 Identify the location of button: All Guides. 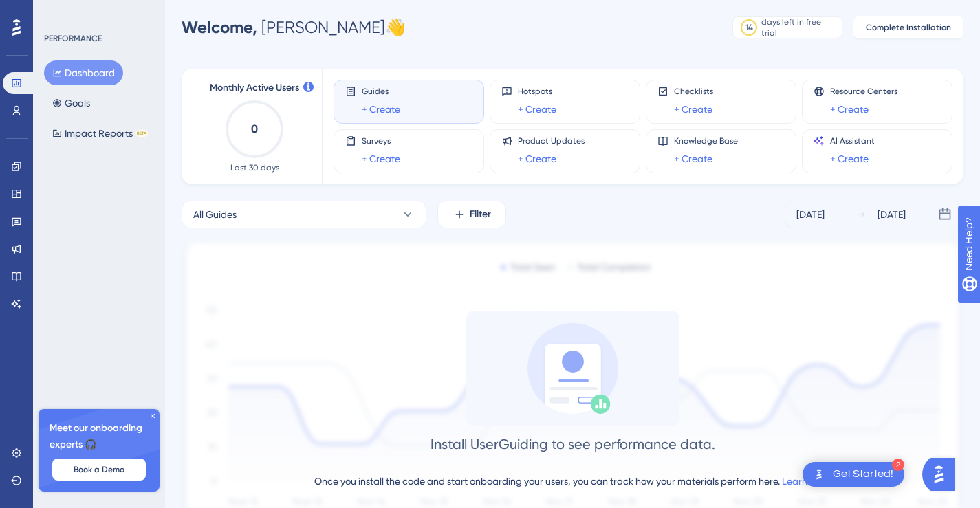
(304, 214).